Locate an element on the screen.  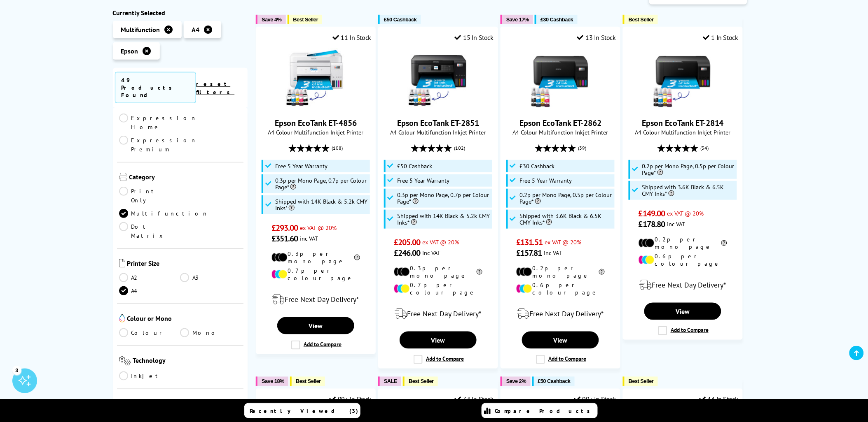
img: Technology is located at coordinates (125, 360).